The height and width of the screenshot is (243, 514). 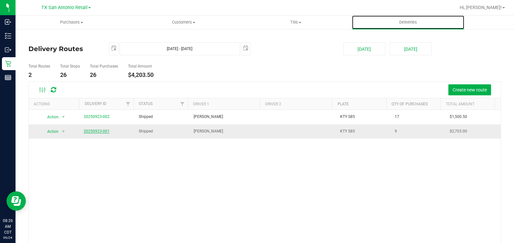 I want to click on a: Qty of Purchases, so click(x=409, y=104).